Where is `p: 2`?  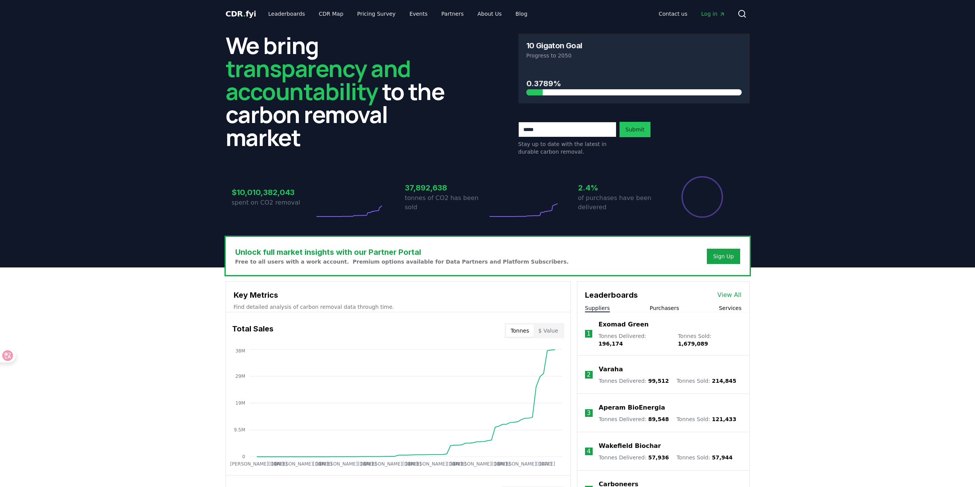 p: 2 is located at coordinates (589, 375).